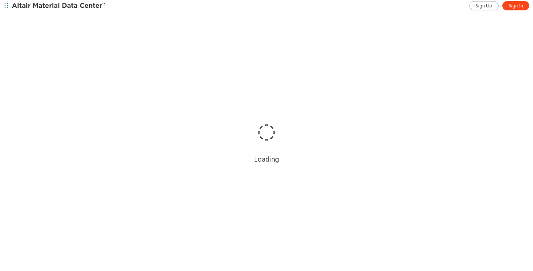 This screenshot has height=271, width=533. I want to click on img: Altair Material Data Center, so click(59, 6).